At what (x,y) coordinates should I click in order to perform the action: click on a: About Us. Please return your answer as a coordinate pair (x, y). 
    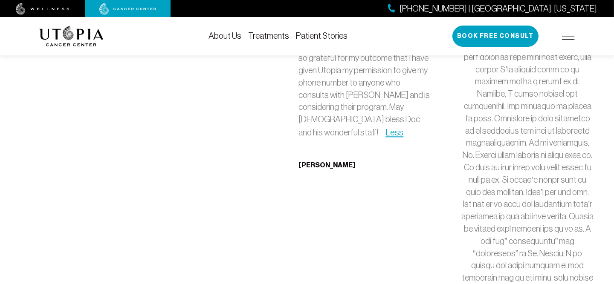
    Looking at the image, I should click on (225, 36).